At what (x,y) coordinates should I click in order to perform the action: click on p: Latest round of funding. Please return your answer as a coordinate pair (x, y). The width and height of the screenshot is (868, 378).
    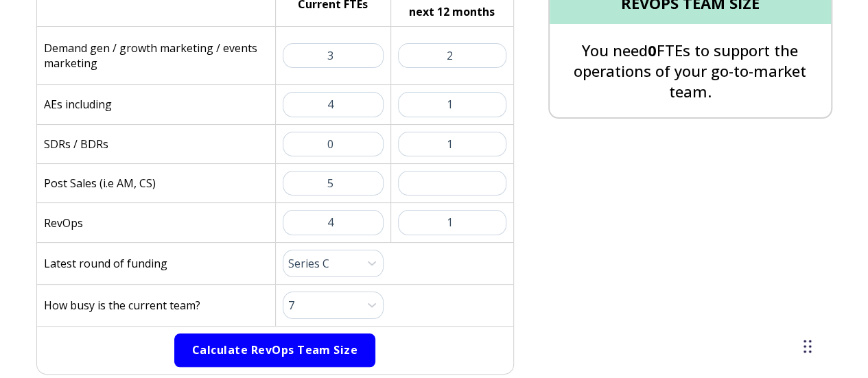
    Looking at the image, I should click on (105, 264).